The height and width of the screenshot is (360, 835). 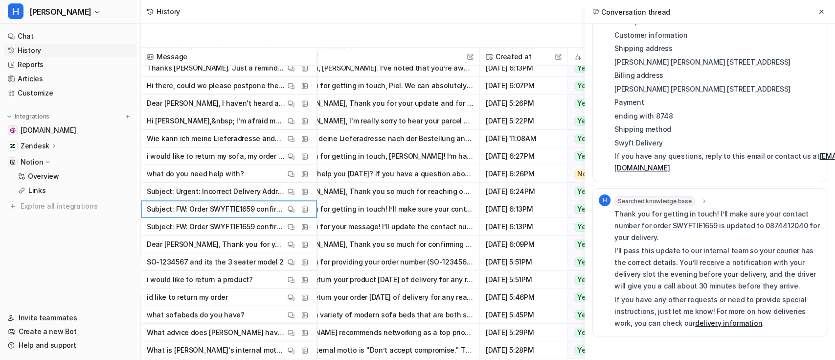 What do you see at coordinates (196, 315) in the screenshot?
I see `p: what sofabeds do you have?` at bounding box center [196, 315].